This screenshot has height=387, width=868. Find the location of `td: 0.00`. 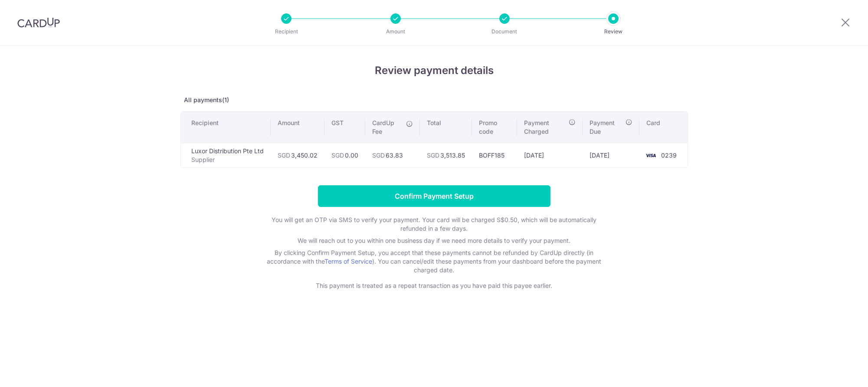

td: 0.00 is located at coordinates (345, 155).